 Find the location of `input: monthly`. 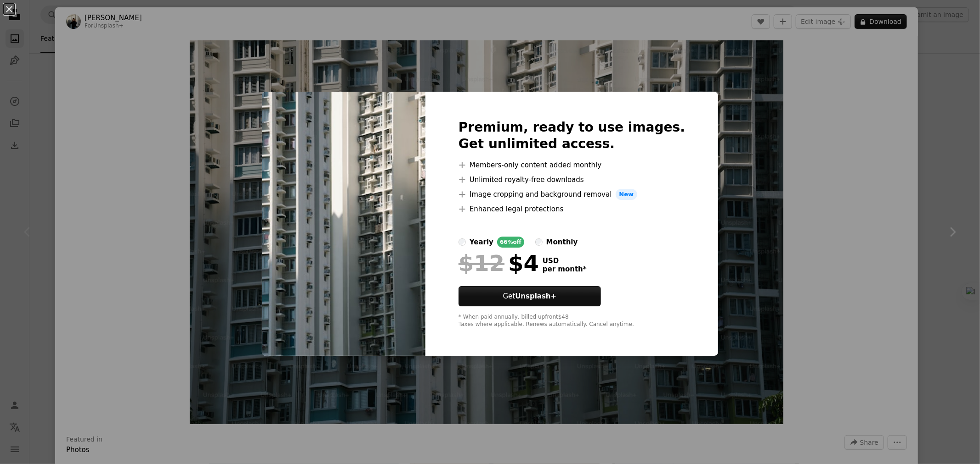

input: monthly is located at coordinates (538, 242).